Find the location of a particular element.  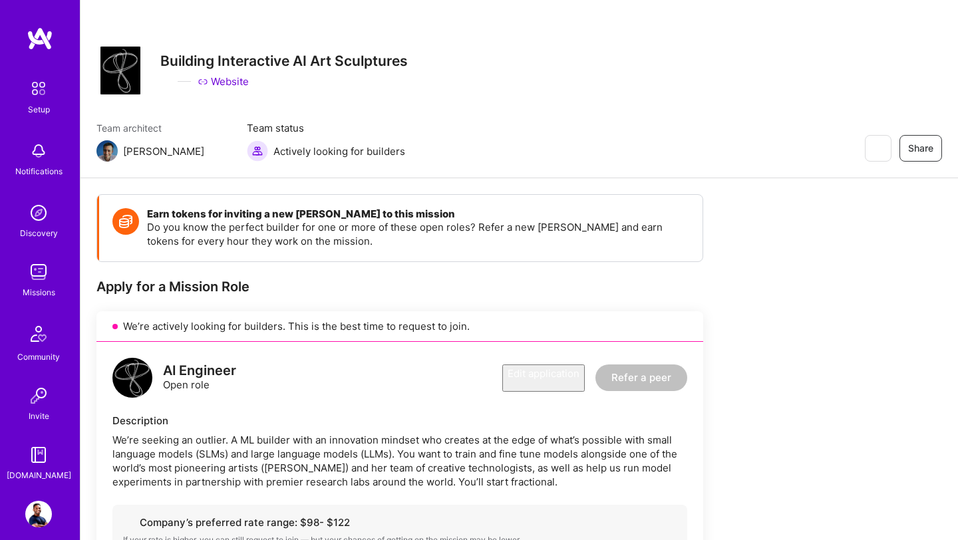

div: Missions is located at coordinates (39, 292).